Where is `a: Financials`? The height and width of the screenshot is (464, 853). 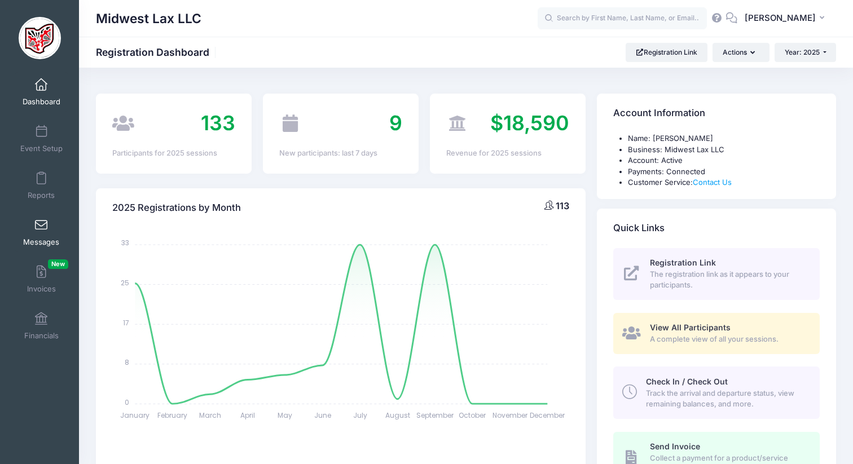
a: Financials is located at coordinates (41, 326).